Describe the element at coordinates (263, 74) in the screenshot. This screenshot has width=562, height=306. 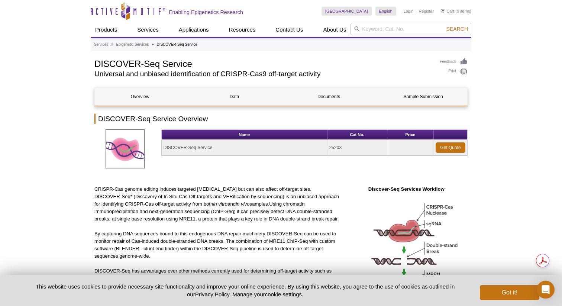
I see `h2: Universal and unbiased identification of CRISPR-Cas9 off-target activity` at that location.